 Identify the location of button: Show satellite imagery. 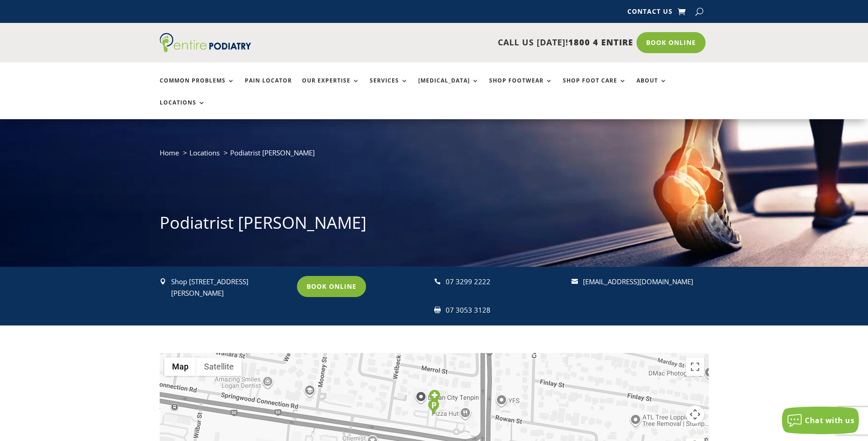
(219, 367).